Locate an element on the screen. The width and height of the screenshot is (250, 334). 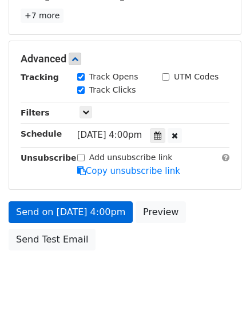
strong: Schedule is located at coordinates (41, 134).